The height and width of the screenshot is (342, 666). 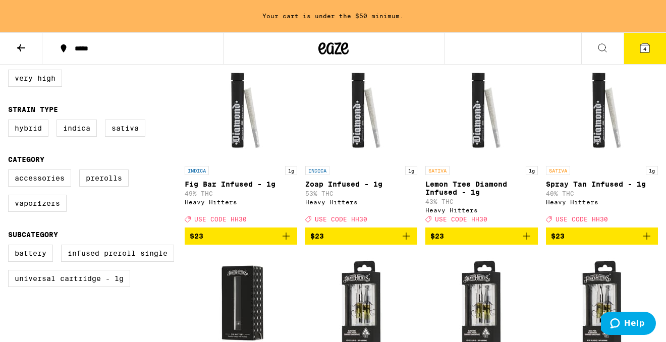 What do you see at coordinates (77, 128) in the screenshot?
I see `label: Indica` at bounding box center [77, 128].